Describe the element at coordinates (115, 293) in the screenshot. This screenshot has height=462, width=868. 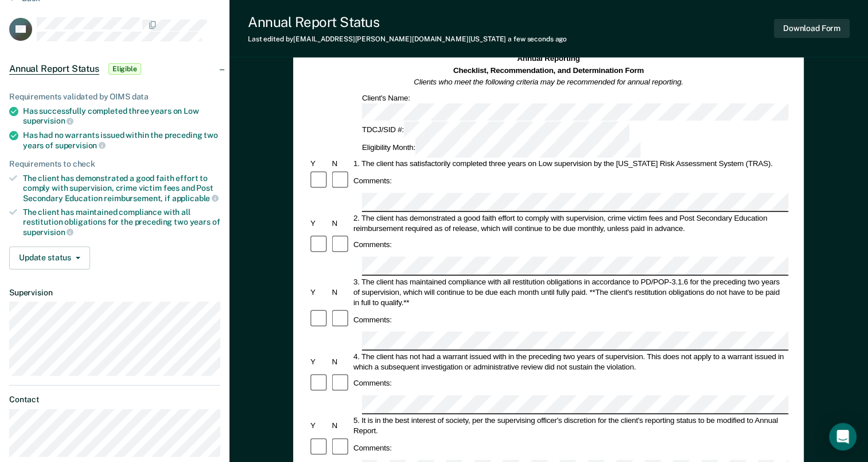
I see `dt: Supervision` at that location.